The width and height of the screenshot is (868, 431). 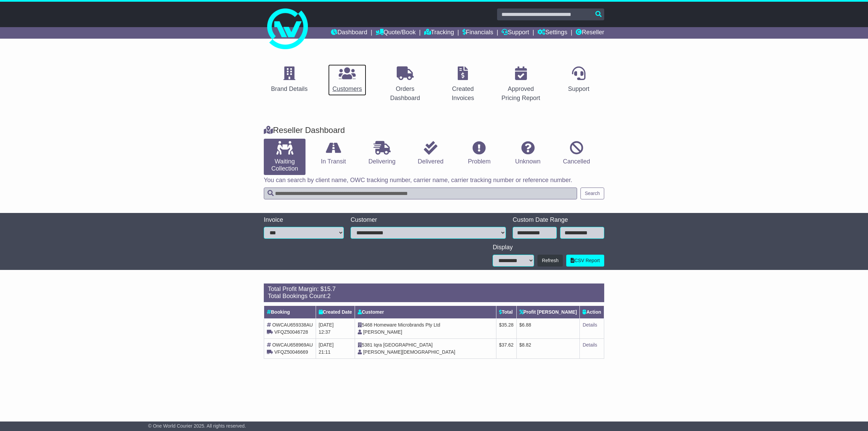 I want to click on a: Unknown, so click(x=527, y=153).